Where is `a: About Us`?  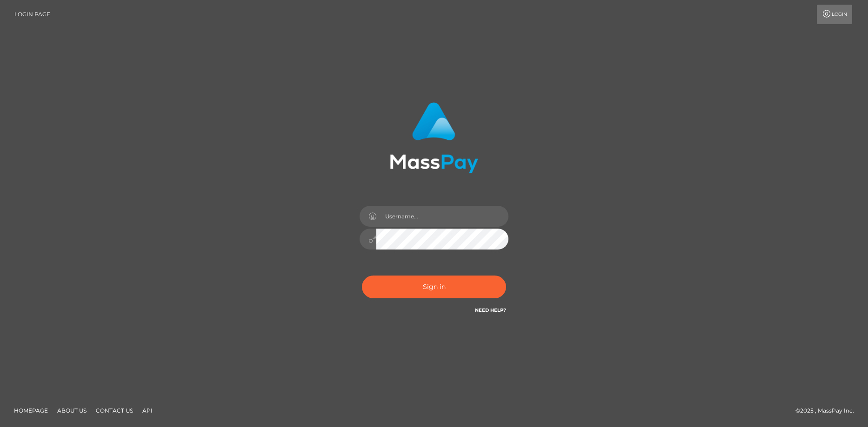 a: About Us is located at coordinates (71, 411).